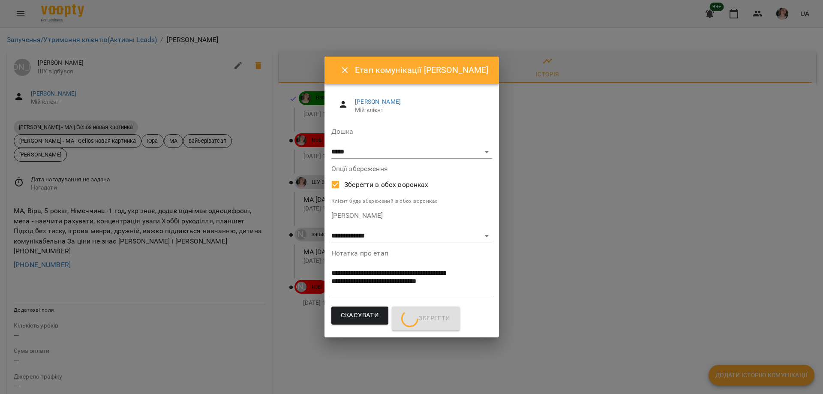  What do you see at coordinates (411, 132) in the screenshot?
I see `label: Дошка` at bounding box center [411, 132].